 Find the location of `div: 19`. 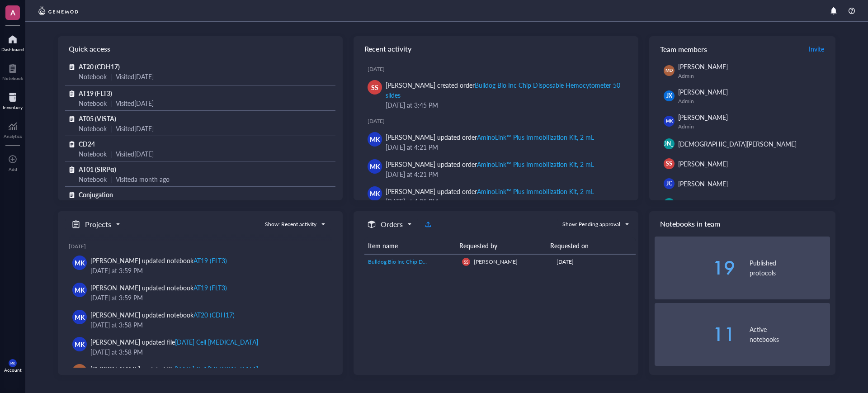

div: 19 is located at coordinates (695, 268).